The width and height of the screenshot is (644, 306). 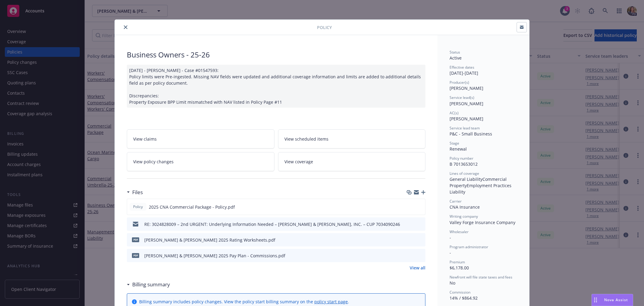 What do you see at coordinates (482, 222) in the screenshot?
I see `span: Valley Forge Insurance Company` at bounding box center [482, 222].